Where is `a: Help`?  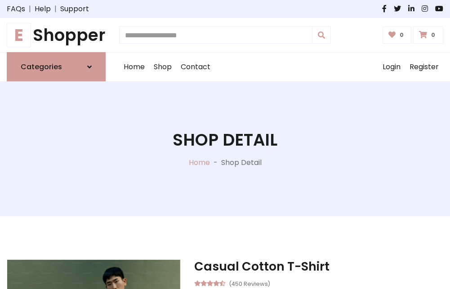
a: Help is located at coordinates (43, 9).